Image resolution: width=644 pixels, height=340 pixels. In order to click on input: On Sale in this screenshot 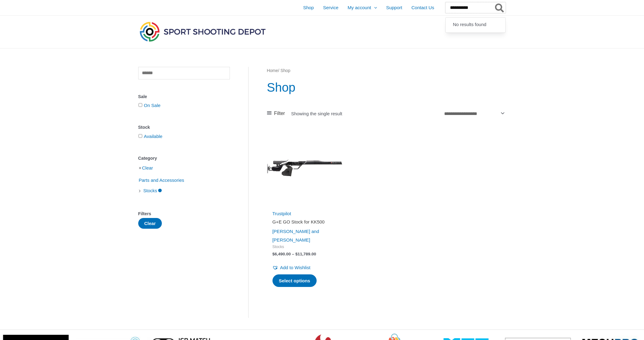, I will do `click(140, 105)`.